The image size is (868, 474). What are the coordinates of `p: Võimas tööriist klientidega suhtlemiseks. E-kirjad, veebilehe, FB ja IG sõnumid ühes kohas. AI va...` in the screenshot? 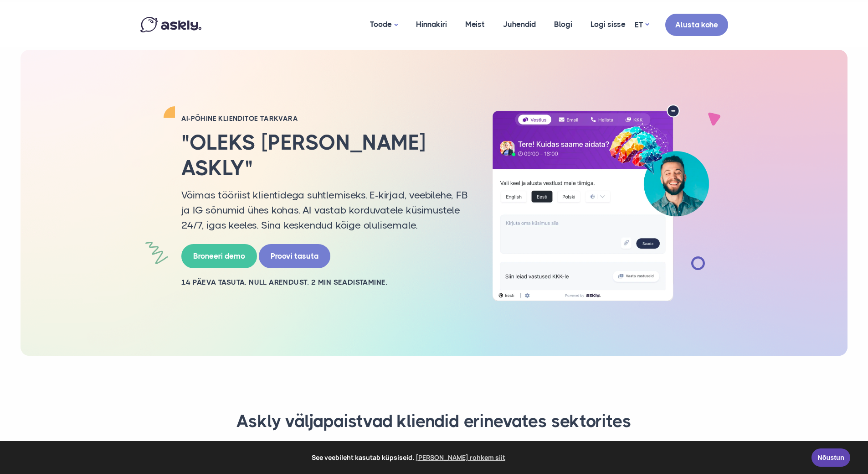 It's located at (325, 210).